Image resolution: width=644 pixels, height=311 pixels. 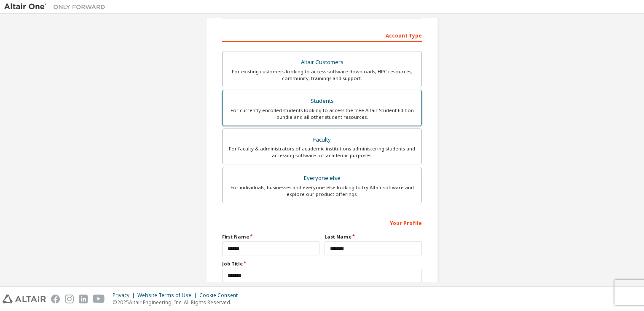 What do you see at coordinates (57, 7) in the screenshot?
I see `img: Altair One` at bounding box center [57, 7].